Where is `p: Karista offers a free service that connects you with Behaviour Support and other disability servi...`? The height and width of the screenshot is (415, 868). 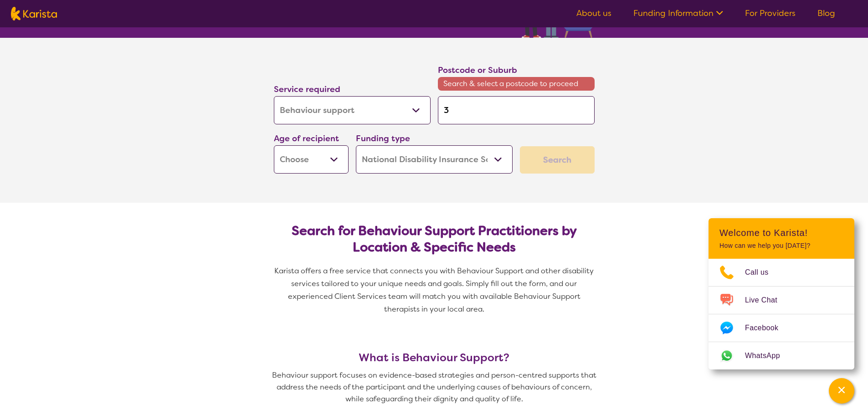 p: Karista offers a free service that connects you with Behaviour Support and other disability servi... is located at coordinates (434, 290).